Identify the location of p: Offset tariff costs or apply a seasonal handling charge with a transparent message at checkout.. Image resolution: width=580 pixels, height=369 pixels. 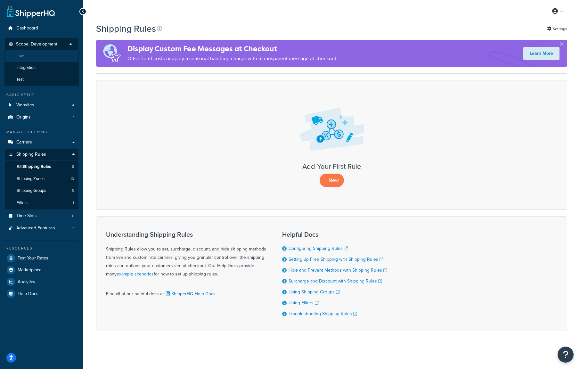
(232, 59).